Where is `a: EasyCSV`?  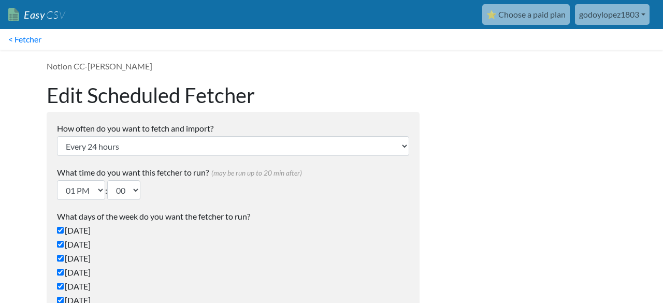
a: EasyCSV is located at coordinates (37, 15).